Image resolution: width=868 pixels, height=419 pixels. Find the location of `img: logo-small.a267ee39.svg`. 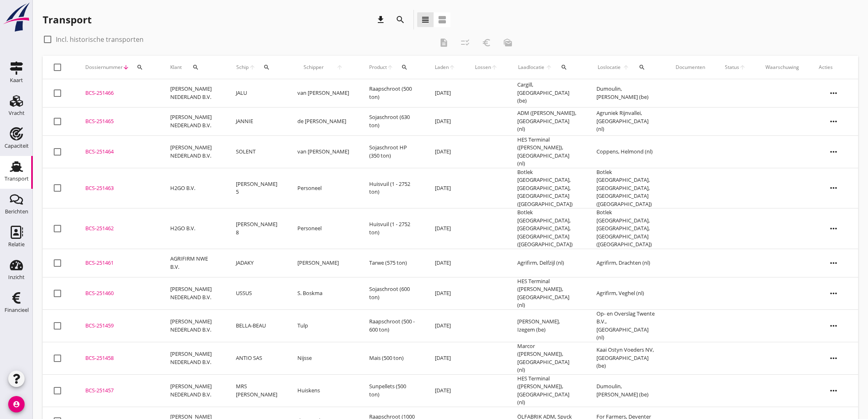

img: logo-small.a267ee39.svg is located at coordinates (17, 17).